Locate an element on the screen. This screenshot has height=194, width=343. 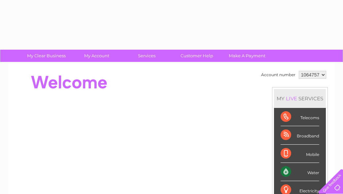
a: Customer Help is located at coordinates (197, 55).